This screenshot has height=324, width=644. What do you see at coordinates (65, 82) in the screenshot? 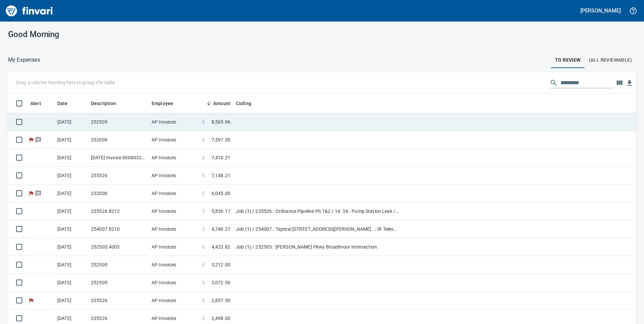
I see `p: Drag a column heading here to group the table` at bounding box center [65, 82].